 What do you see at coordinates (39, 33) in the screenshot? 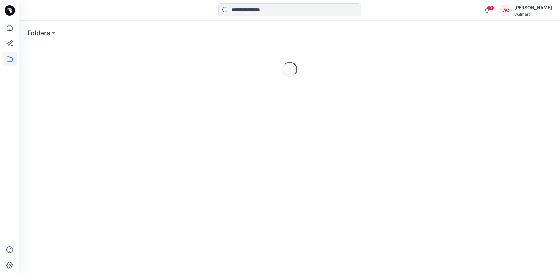
I see `a: Folders` at bounding box center [39, 33].